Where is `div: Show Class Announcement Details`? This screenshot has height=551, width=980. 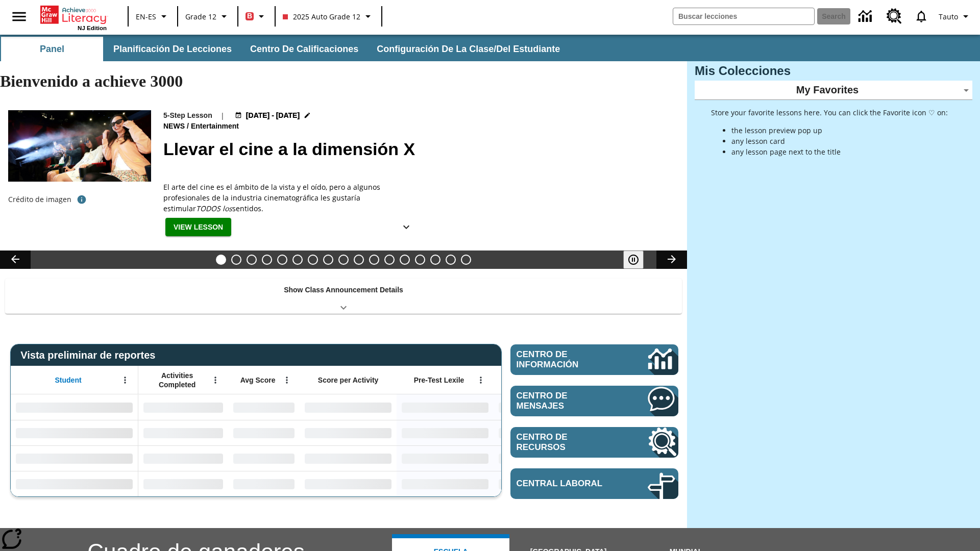 div: Show Class Announcement Details is located at coordinates (343, 296).